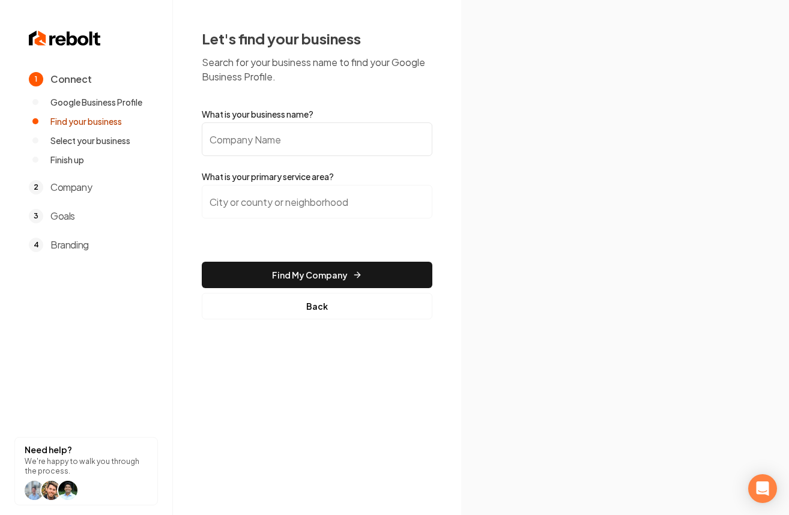 The width and height of the screenshot is (789, 515). I want to click on input: City or county or neighborhood, so click(317, 202).